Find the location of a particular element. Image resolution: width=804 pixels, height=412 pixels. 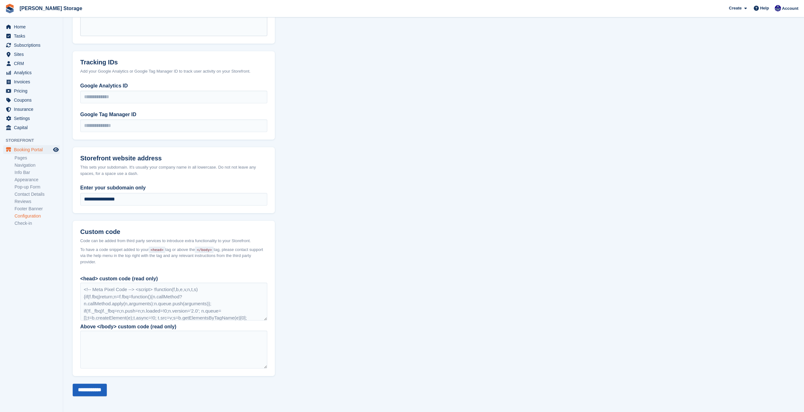

h2: Custom code is located at coordinates (174, 232).